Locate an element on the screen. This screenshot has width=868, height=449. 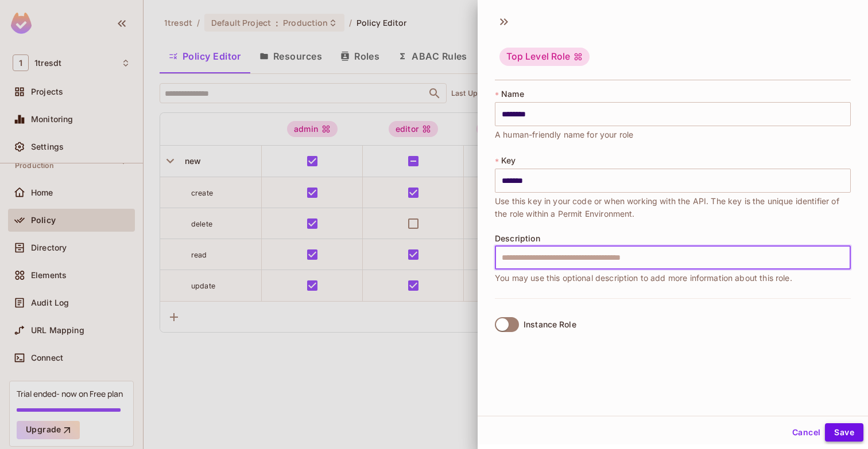
span: Use this key in your code or when working with the API. The key is the unique identifier of the r... is located at coordinates (673, 207).